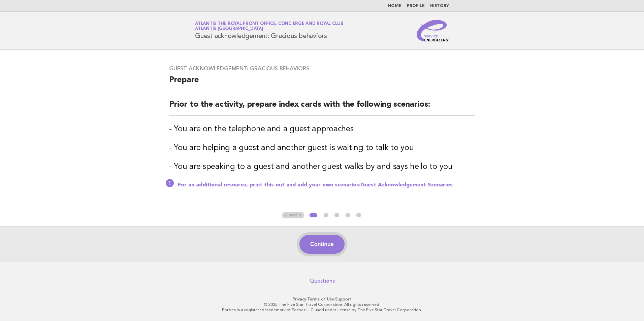  Describe the element at coordinates (326, 185) in the screenshot. I see `p: For an additional resource, print this out and add your own scenarios:` at that location.